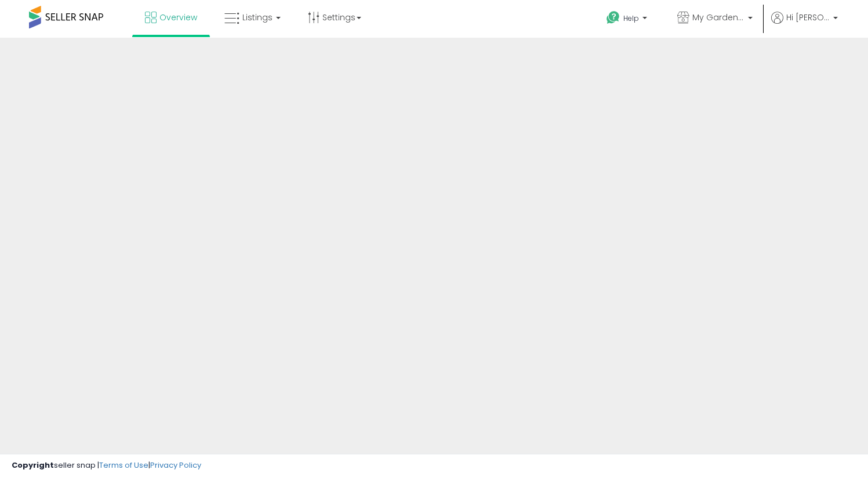 This screenshot has height=477, width=868. What do you see at coordinates (628, 20) in the screenshot?
I see `a: Help` at bounding box center [628, 20].